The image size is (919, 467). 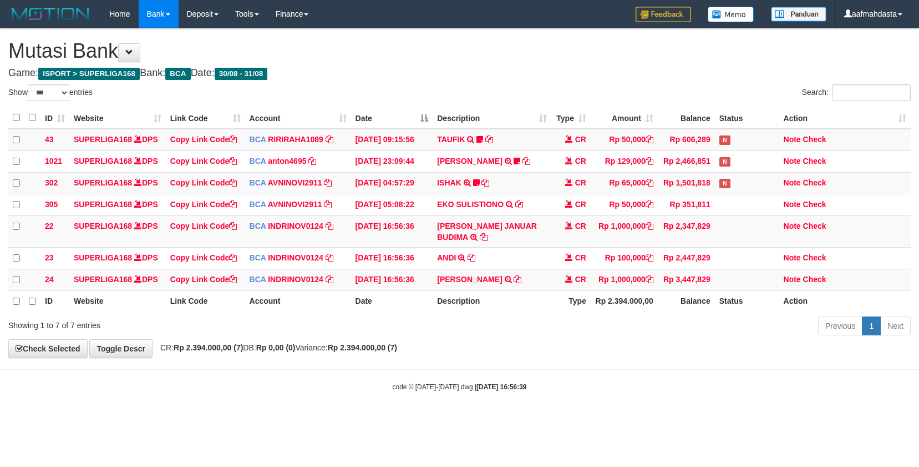 I want to click on a: Next, so click(x=895, y=326).